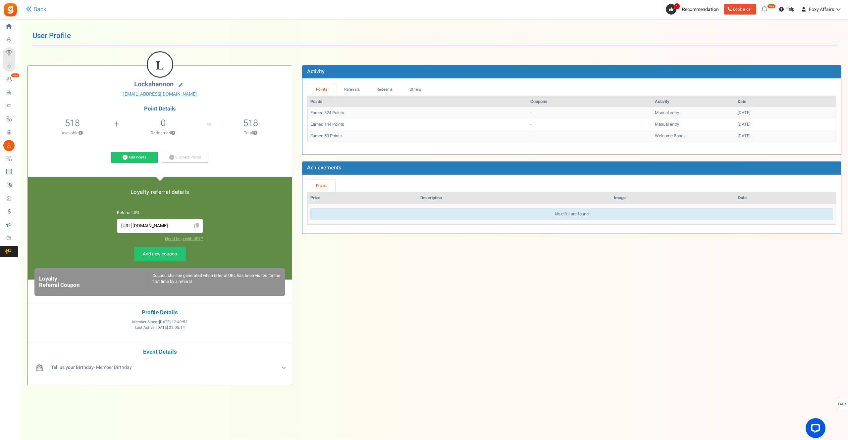 Image resolution: width=848 pixels, height=440 pixels. I want to click on h1: User Profile, so click(434, 36).